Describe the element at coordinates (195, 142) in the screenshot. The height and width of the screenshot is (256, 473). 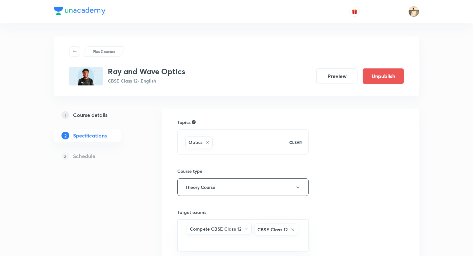
I see `h6: Optics` at that location.